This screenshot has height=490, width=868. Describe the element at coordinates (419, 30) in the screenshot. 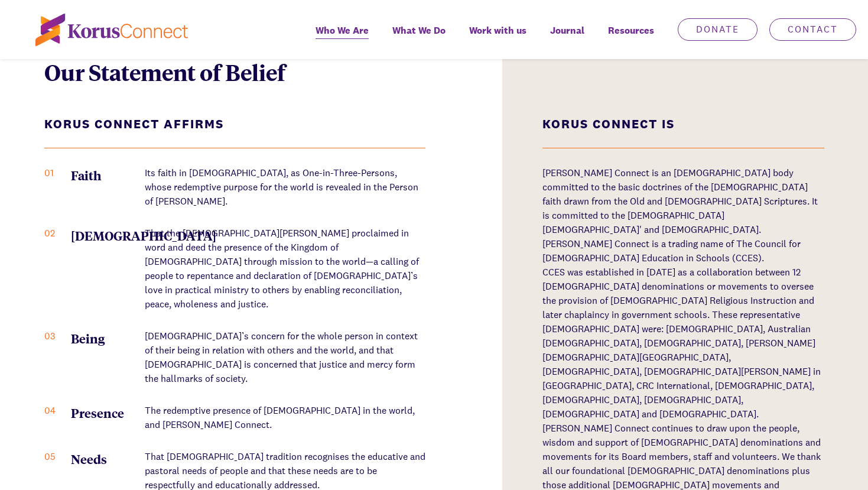

I see `span: What We Do` at that location.